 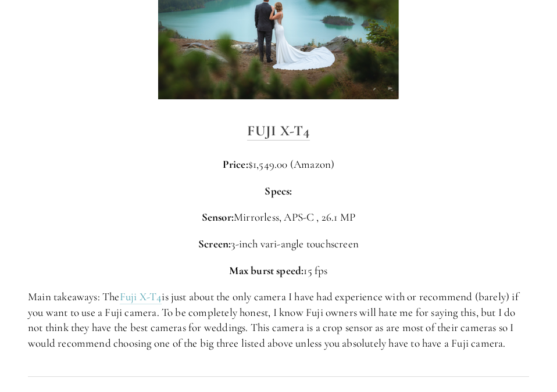 What do you see at coordinates (236, 164) in the screenshot?
I see `strong: Price:` at bounding box center [236, 164].